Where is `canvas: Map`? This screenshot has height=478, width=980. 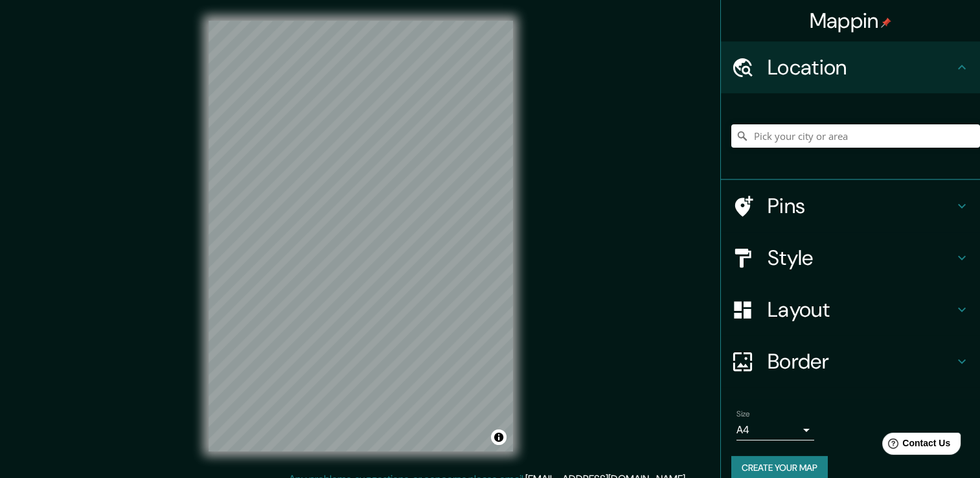
canvas: Map is located at coordinates (361, 235).